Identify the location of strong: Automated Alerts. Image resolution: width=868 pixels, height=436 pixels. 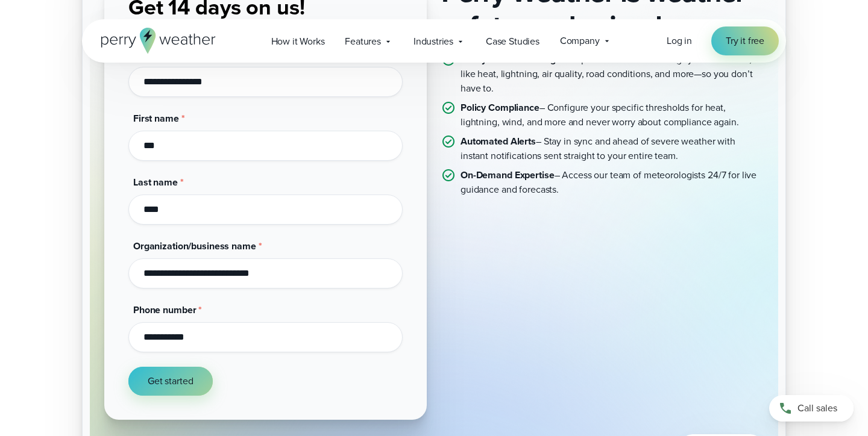
(408, 235).